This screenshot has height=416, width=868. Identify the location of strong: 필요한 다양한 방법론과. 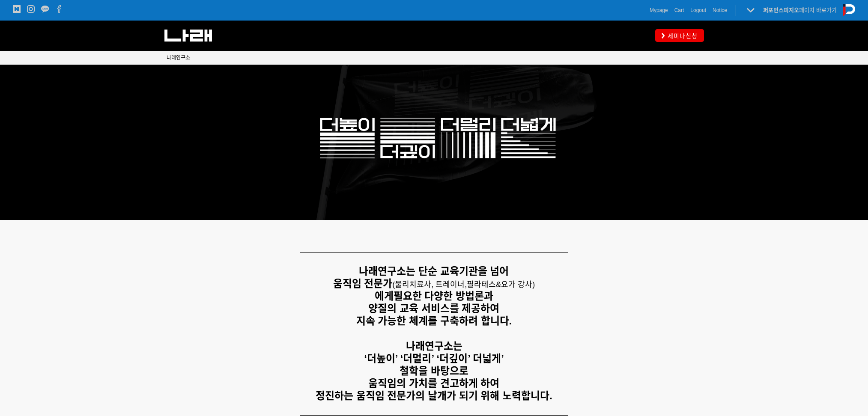
(444, 296).